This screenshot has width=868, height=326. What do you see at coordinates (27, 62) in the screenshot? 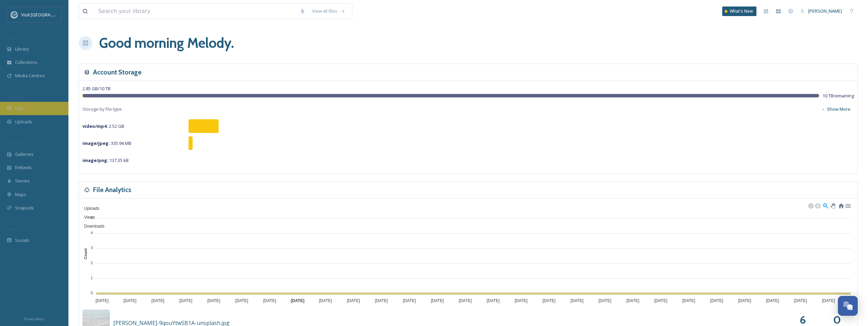
I see `span: Collections` at bounding box center [27, 62].